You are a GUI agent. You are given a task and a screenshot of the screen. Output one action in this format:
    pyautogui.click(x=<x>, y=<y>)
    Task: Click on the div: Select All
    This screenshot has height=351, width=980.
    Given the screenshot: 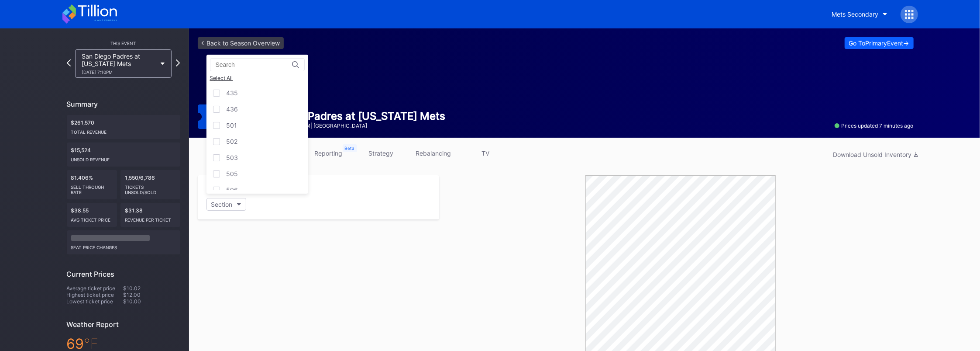 What is the action you would take?
    pyautogui.click(x=257, y=78)
    